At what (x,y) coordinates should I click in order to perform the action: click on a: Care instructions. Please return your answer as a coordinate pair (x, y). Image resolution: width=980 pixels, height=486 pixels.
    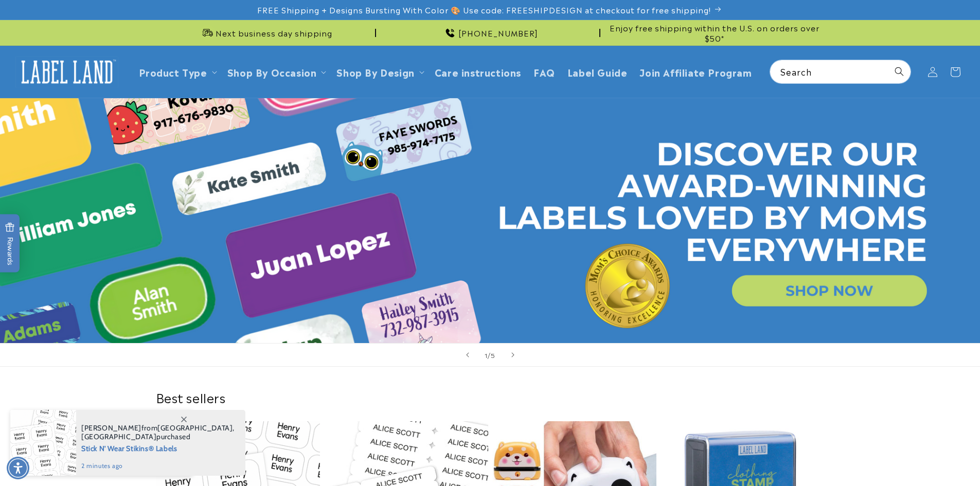
    Looking at the image, I should click on (478, 72).